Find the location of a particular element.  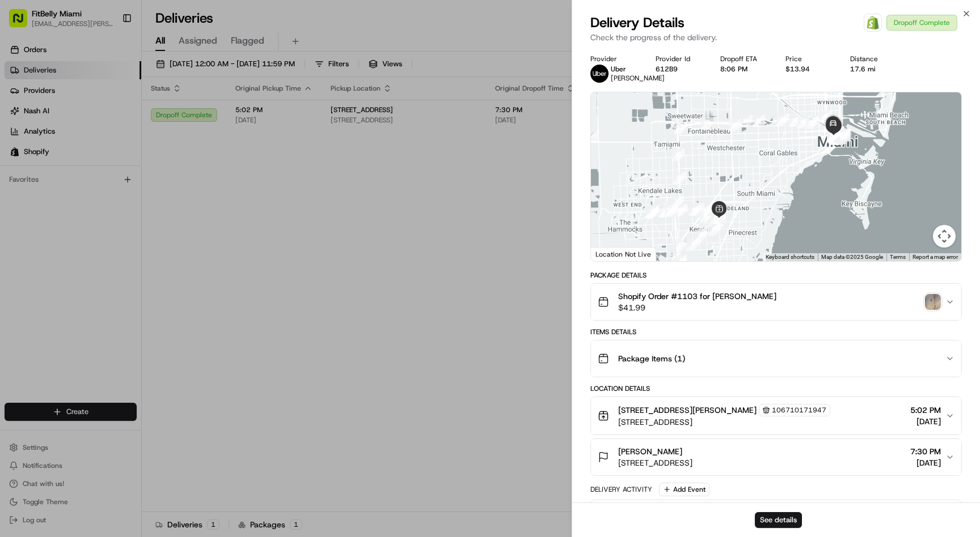

button: Keyboard shortcuts is located at coordinates (790, 257).